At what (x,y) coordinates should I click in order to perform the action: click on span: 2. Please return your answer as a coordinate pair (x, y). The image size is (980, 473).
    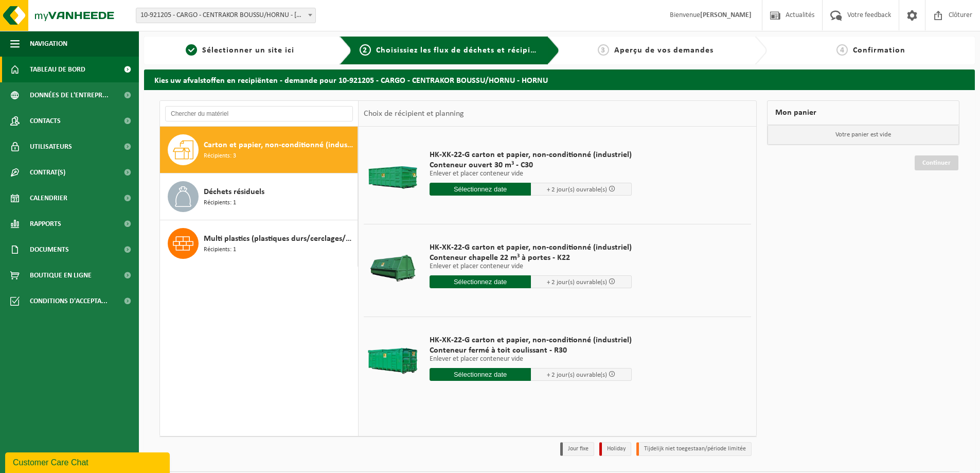
    Looking at the image, I should click on (365, 50).